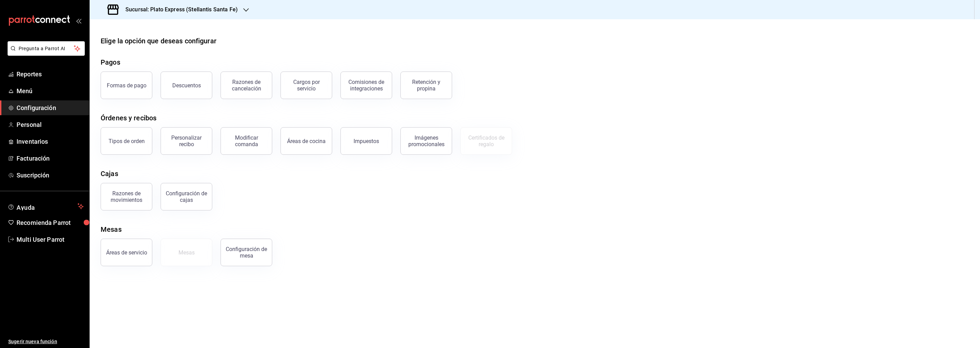 This screenshot has height=348, width=980. What do you see at coordinates (50, 125) in the screenshot?
I see `span: Personal` at bounding box center [50, 125].